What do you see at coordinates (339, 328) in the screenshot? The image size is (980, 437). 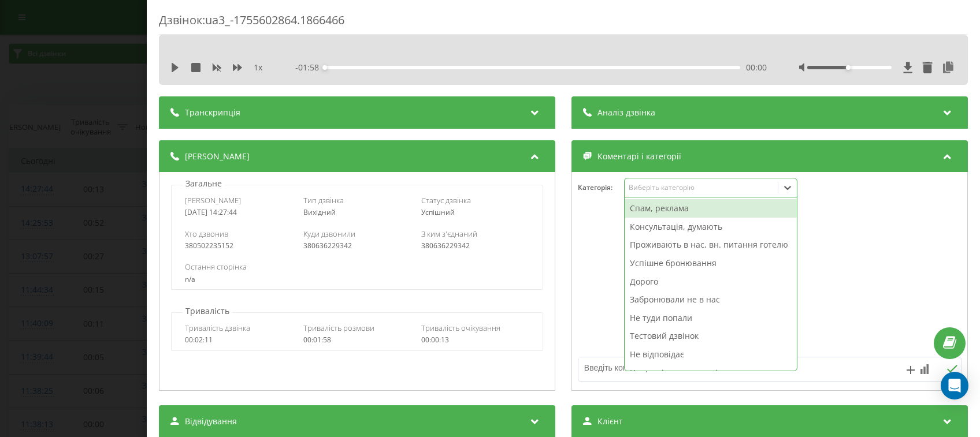 I see `span: Тривалість розмови` at bounding box center [339, 328].